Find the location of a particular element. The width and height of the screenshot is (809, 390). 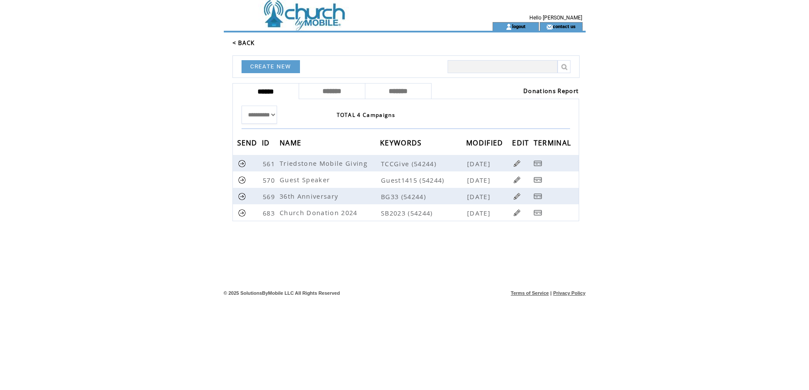

span: NAME is located at coordinates (291, 144).